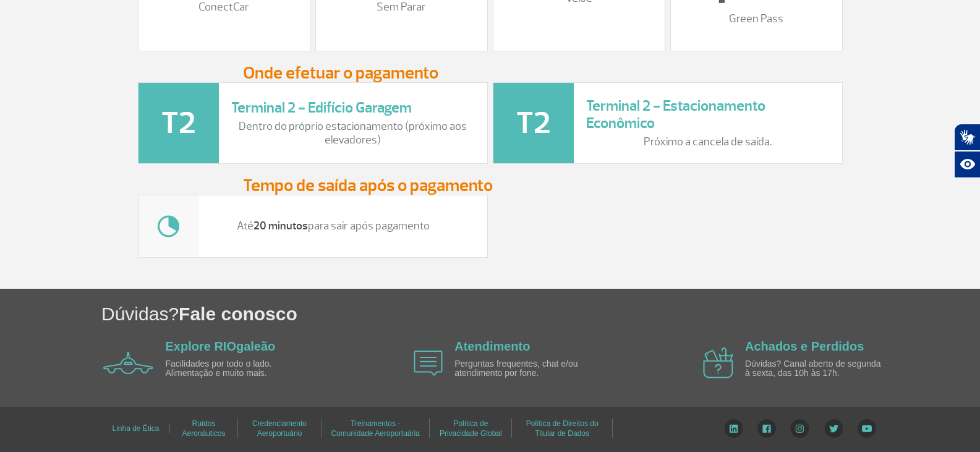 This screenshot has width=980, height=452. Describe the element at coordinates (804, 346) in the screenshot. I see `a: Achados e Perdidos` at that location.